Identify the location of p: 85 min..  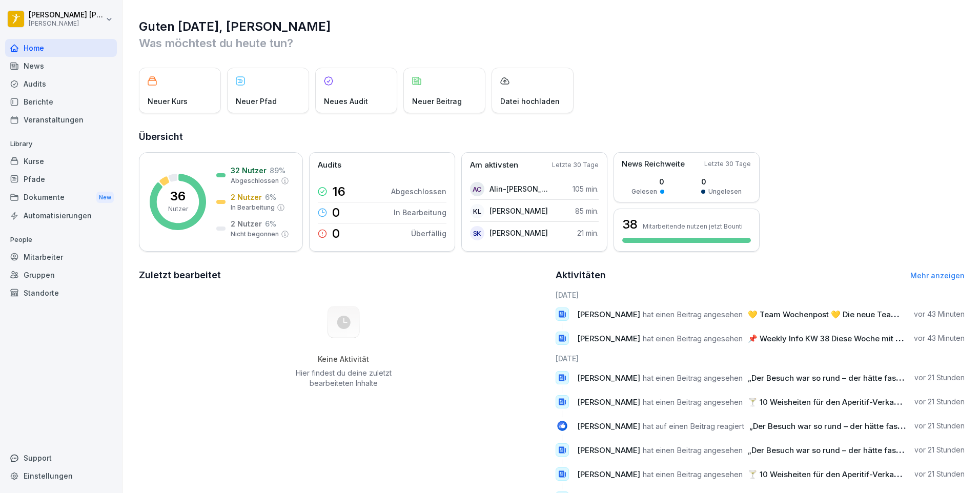
(587, 210).